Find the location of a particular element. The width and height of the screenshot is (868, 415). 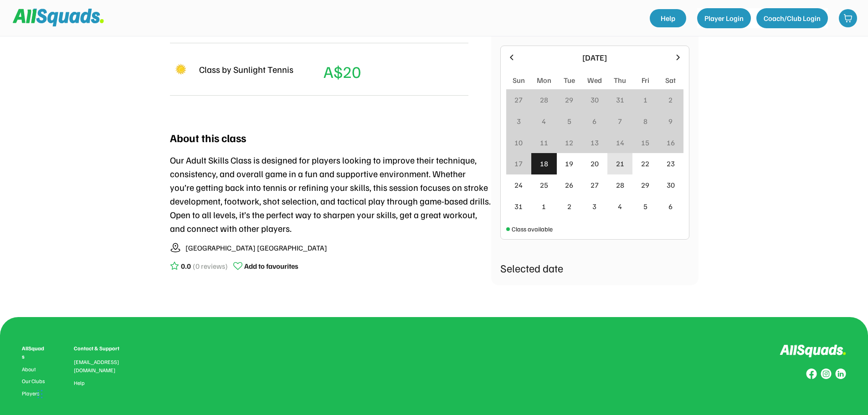

div: 0.0 is located at coordinates (186, 266).